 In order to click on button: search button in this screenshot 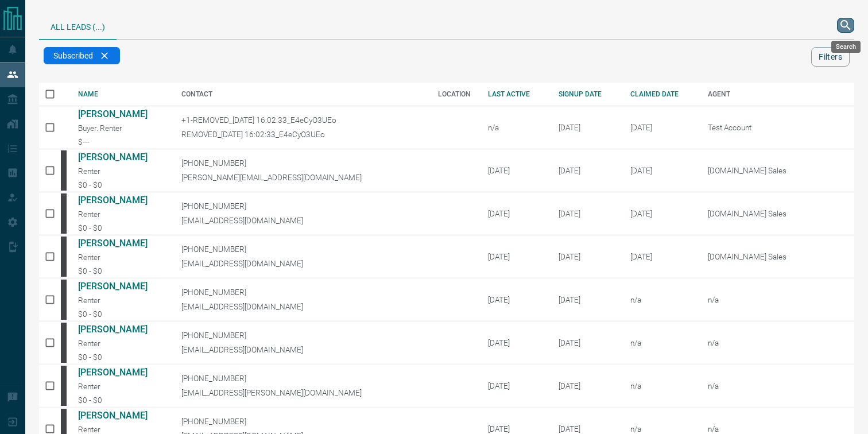, I will do `click(845, 25)`.